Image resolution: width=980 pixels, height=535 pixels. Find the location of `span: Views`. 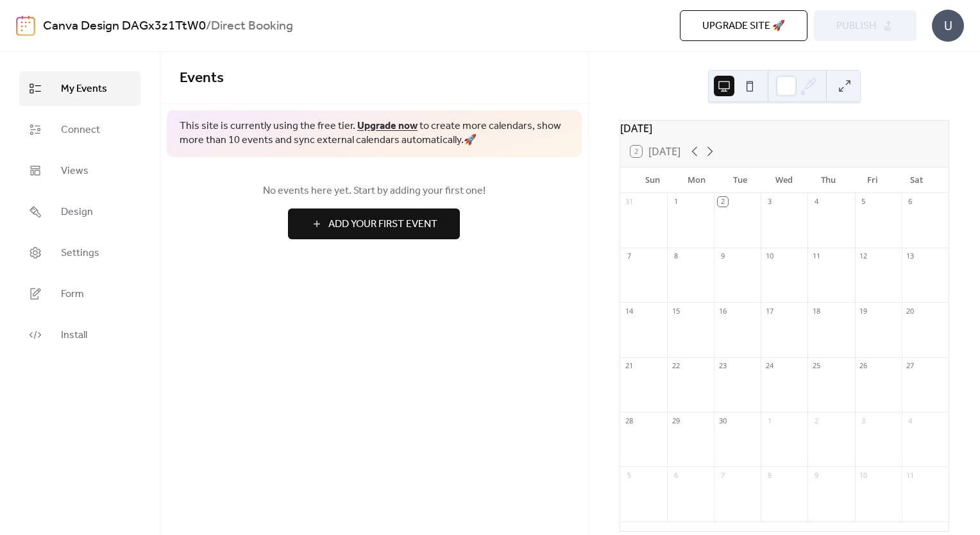

span: Views is located at coordinates (74, 172).